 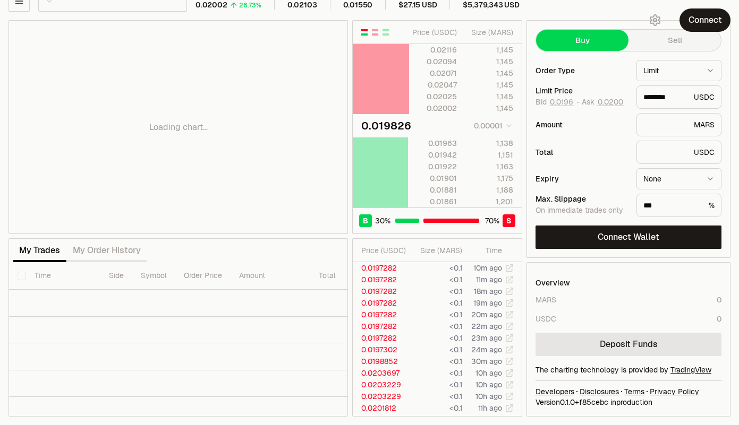 What do you see at coordinates (433, 85) in the screenshot?
I see `div: 0.02047` at bounding box center [433, 85].